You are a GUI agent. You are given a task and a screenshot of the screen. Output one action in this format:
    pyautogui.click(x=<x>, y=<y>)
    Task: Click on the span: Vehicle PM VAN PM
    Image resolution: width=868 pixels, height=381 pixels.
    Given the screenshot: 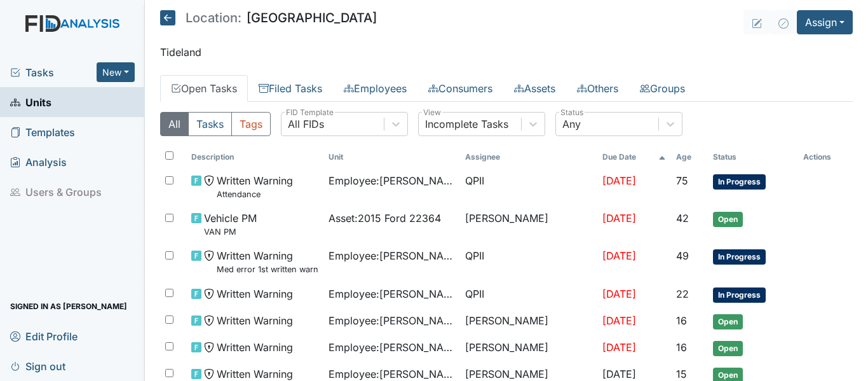 What is the action you would take?
    pyautogui.click(x=230, y=224)
    